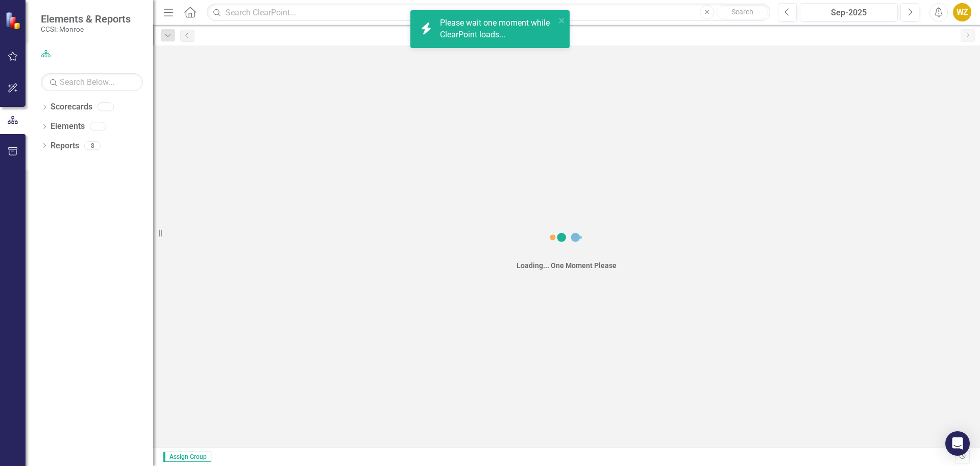 The image size is (980, 466). I want to click on div: Open Intercom Messenger, so click(958, 443).